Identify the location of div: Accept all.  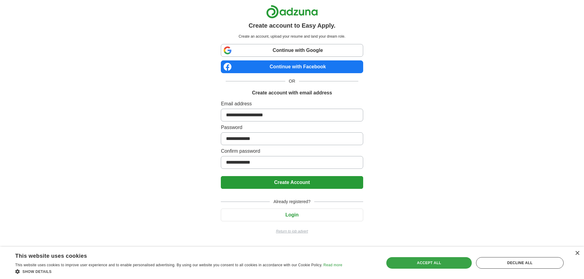
(429, 263).